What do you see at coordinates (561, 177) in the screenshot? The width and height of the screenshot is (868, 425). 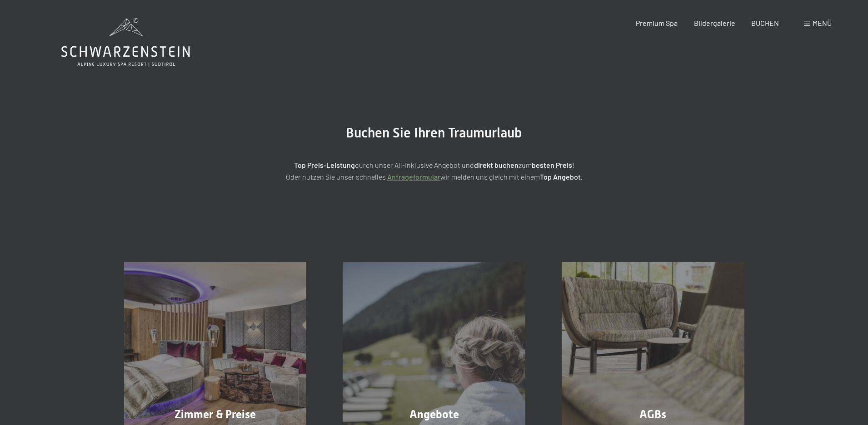 I see `strong: Top Angebot.` at bounding box center [561, 177].